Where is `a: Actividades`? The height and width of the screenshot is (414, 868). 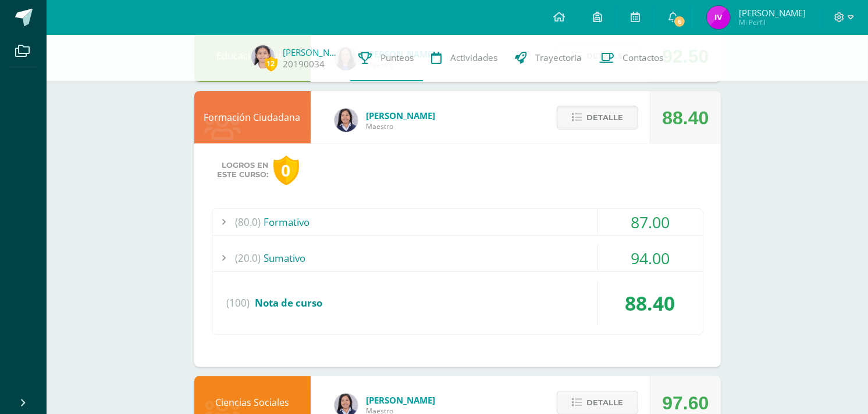 a: Actividades is located at coordinates (464, 58).